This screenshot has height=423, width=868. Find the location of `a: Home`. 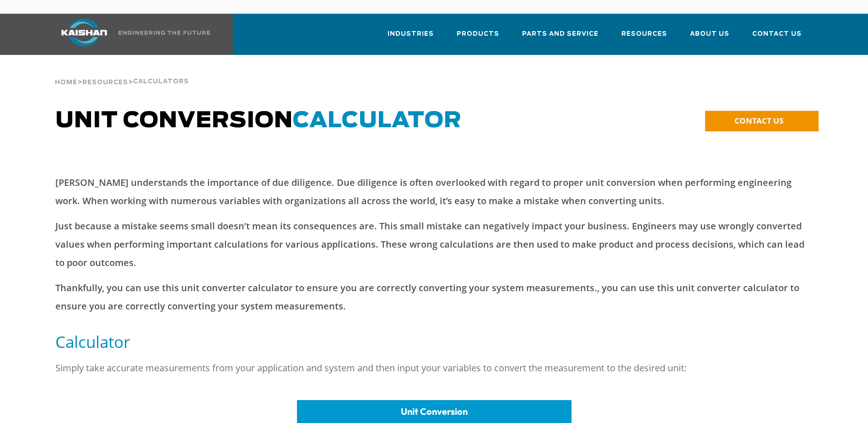

a: Home is located at coordinates (66, 82).